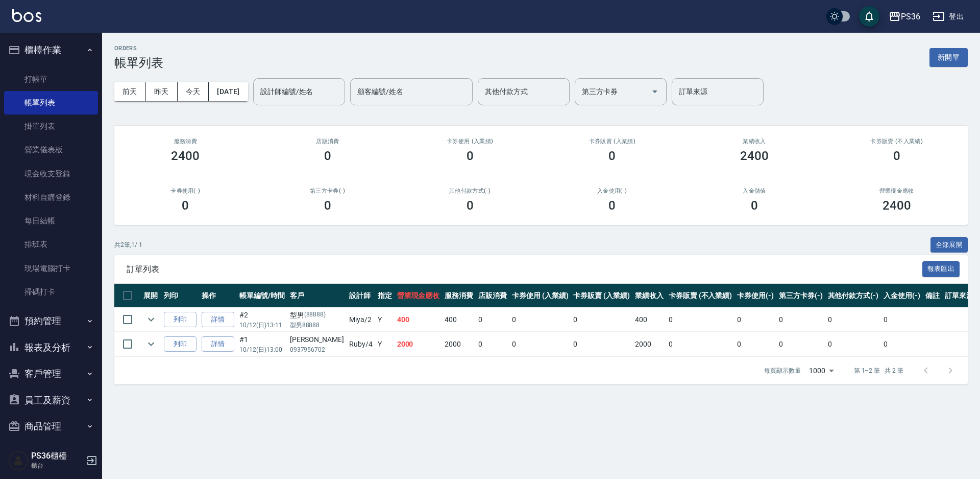  Describe the element at coordinates (27, 15) in the screenshot. I see `img: Logo` at that location.